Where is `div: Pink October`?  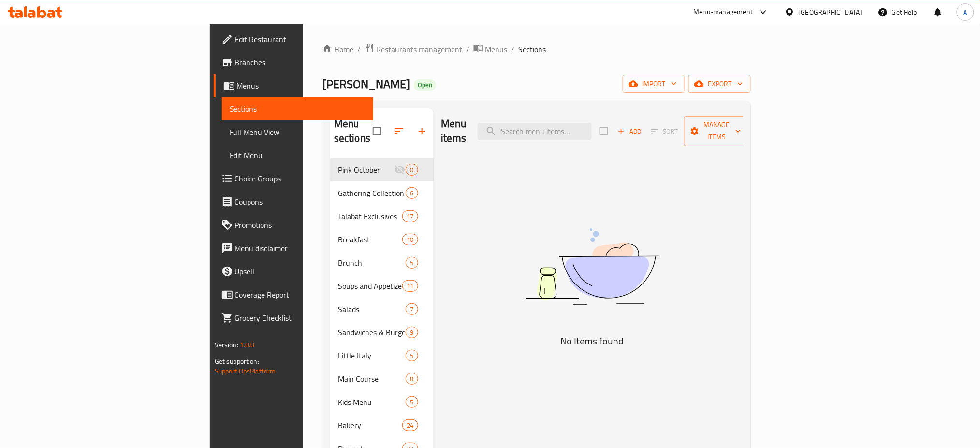
div: Pink October is located at coordinates (366, 170).